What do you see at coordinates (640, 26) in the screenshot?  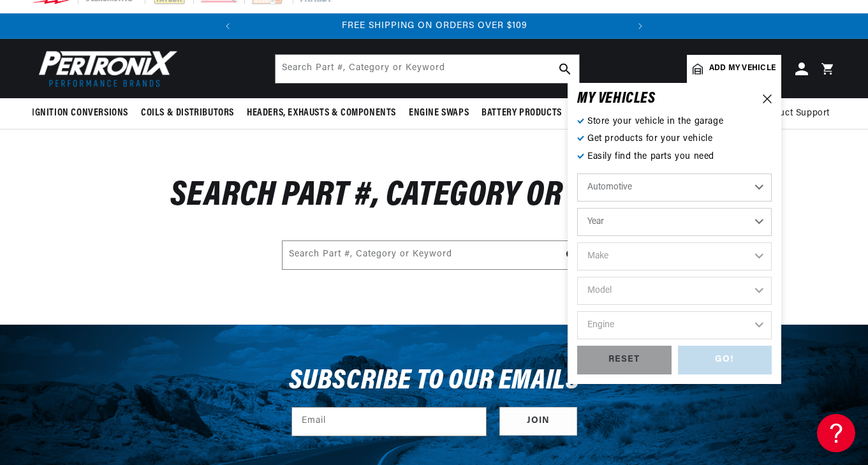 I see `button: Translation missing: en.sections.announcements.next_announcement` at bounding box center [640, 26].